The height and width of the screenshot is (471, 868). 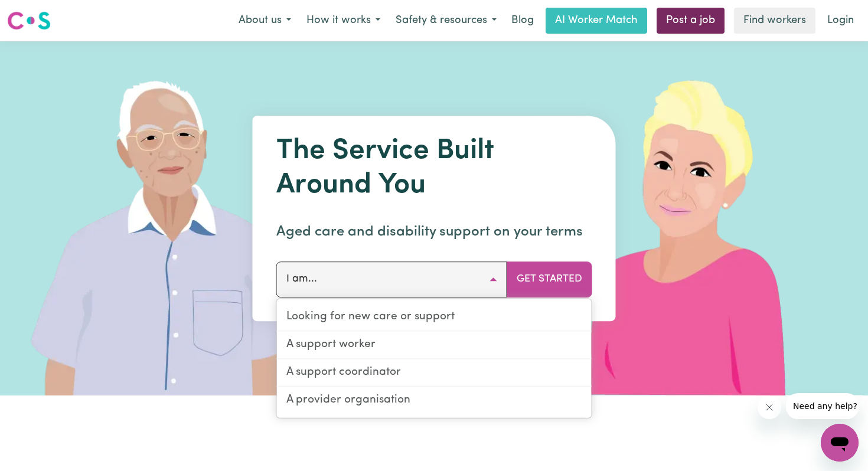 I want to click on a: Careseekers logo, so click(x=29, y=21).